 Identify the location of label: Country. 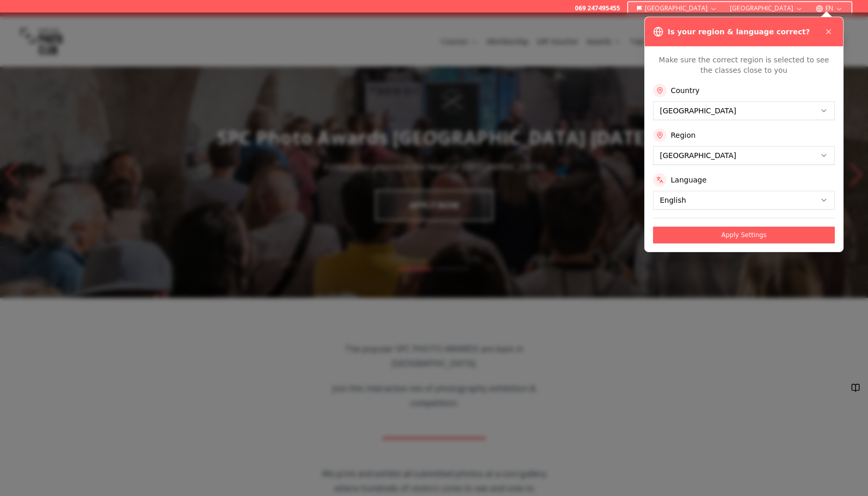
(685, 90).